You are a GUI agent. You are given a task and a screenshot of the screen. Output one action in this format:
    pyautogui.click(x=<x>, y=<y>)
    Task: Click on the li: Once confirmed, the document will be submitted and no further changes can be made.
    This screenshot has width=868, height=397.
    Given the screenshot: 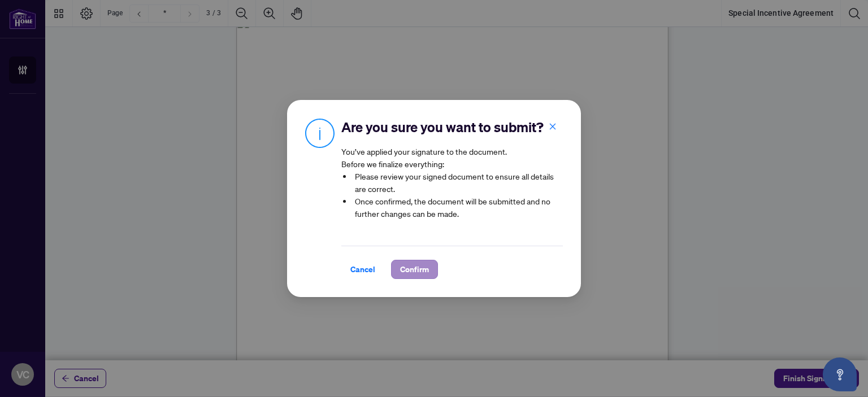 What is the action you would take?
    pyautogui.click(x=458, y=207)
    